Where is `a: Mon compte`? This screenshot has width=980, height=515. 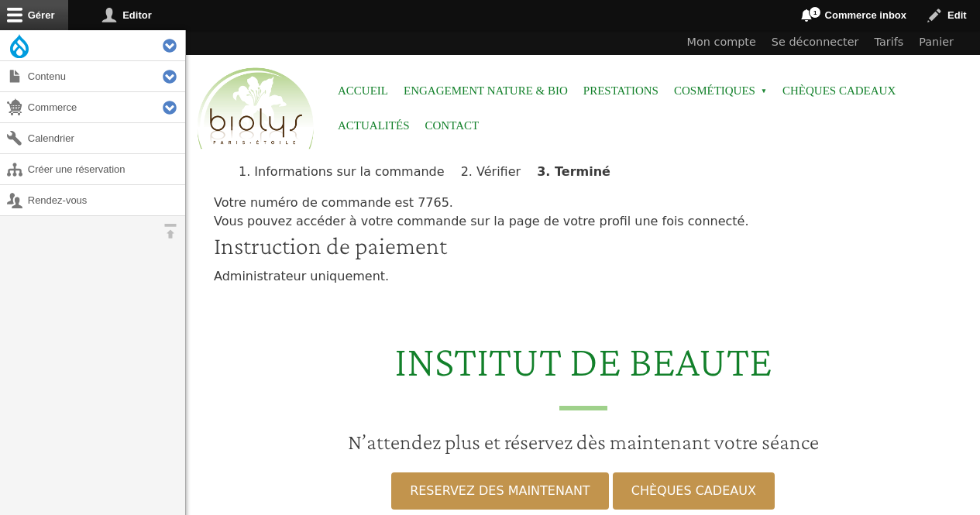 a: Mon compte is located at coordinates (721, 43).